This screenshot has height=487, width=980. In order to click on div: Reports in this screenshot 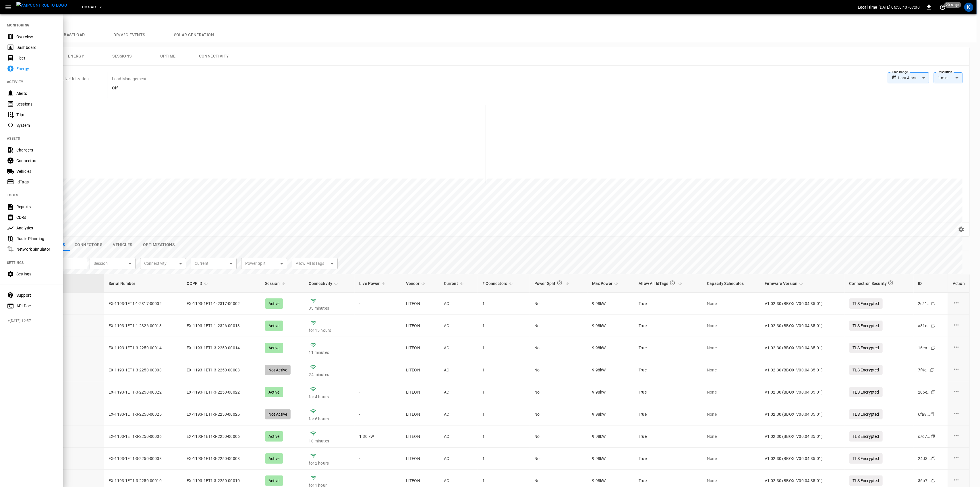, I will do `click(36, 207)`.